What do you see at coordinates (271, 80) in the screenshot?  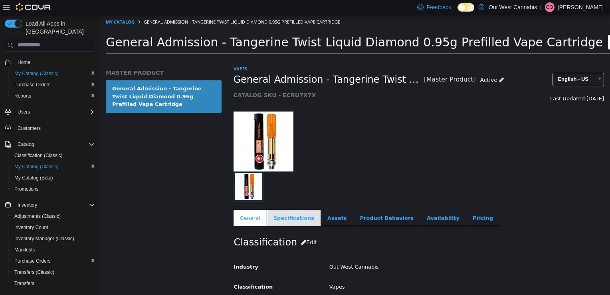 I see `h5: CATALOG SKU - ECRU7X7X` at bounding box center [271, 80].